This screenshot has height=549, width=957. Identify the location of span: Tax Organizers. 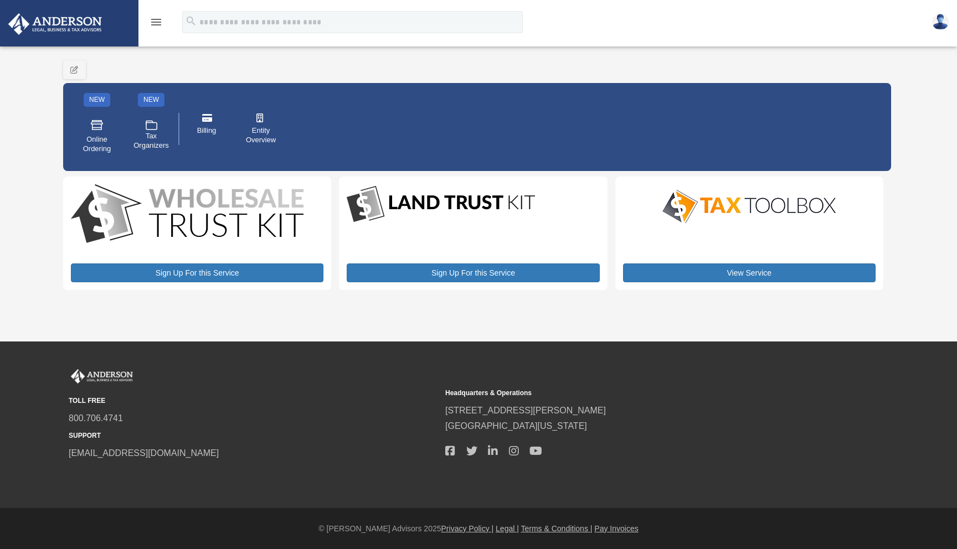
(151, 141).